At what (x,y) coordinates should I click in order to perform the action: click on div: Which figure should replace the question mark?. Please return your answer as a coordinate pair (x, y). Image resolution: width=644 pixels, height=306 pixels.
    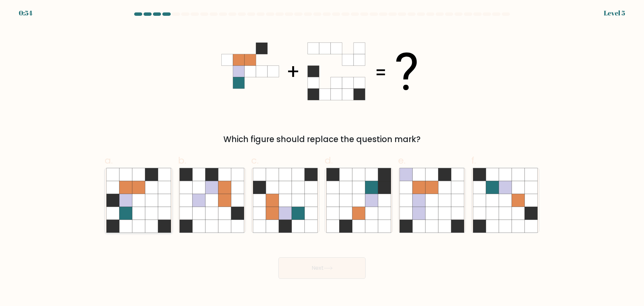
    Looking at the image, I should click on (322, 139).